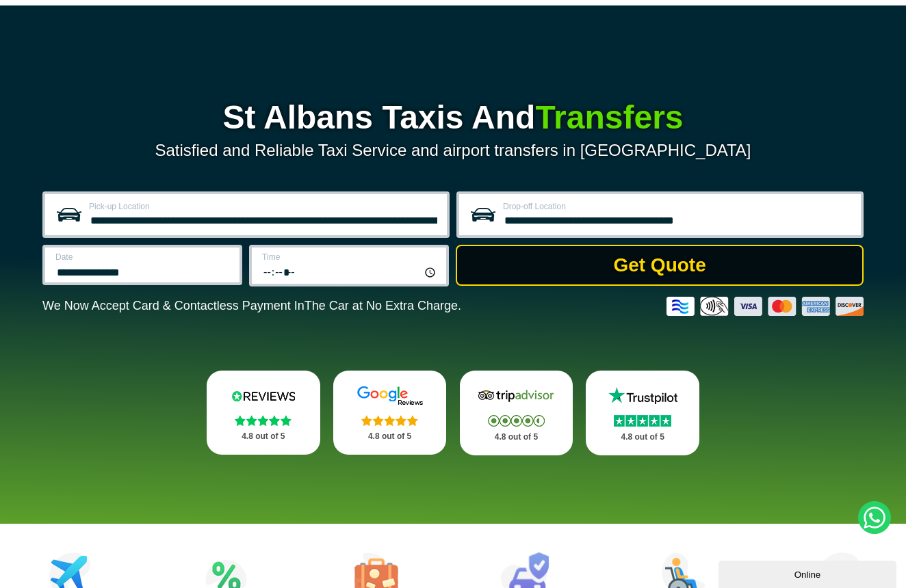 The image size is (906, 588). What do you see at coordinates (263, 413) in the screenshot?
I see `a: Reviews.io Stars 4.8 out of 5` at bounding box center [263, 413].